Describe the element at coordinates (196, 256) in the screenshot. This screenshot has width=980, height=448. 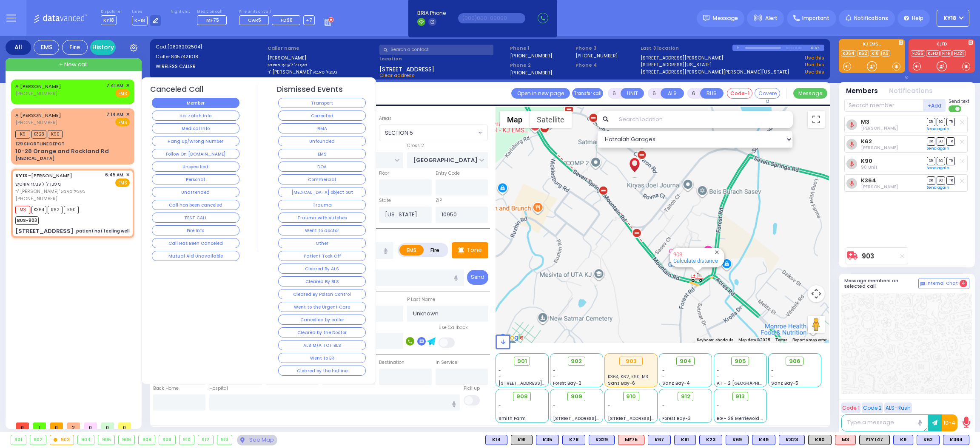
I see `button: Mutual Aid Unavailable` at that location.